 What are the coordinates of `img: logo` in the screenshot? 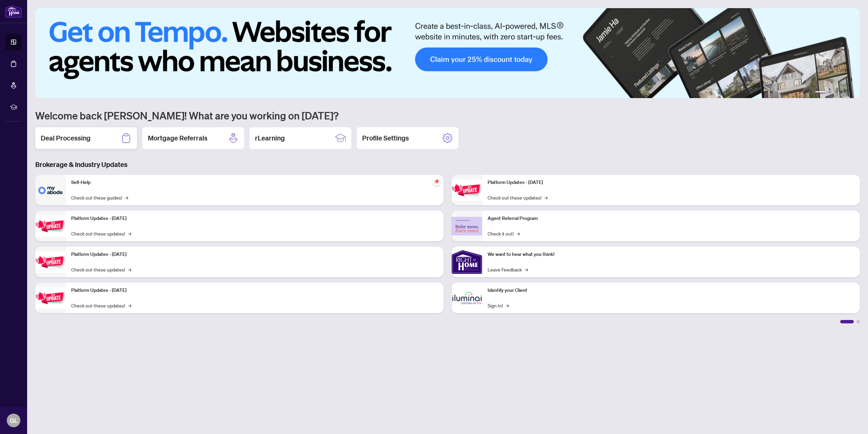 It's located at (14, 11).